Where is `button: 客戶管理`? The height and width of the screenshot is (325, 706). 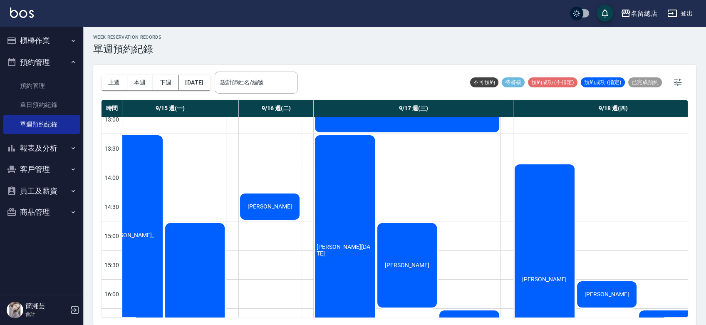 button: 客戶管理 is located at coordinates (42, 169).